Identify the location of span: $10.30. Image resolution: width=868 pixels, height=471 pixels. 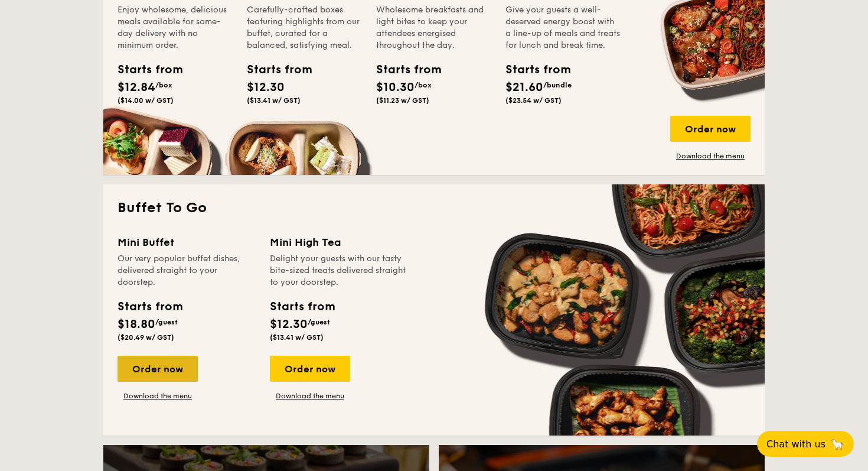
(395, 87).